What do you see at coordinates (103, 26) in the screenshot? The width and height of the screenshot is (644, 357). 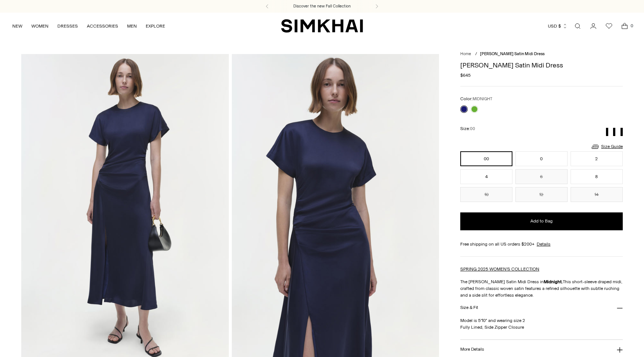 I see `a: ACCESSORIES` at bounding box center [103, 26].